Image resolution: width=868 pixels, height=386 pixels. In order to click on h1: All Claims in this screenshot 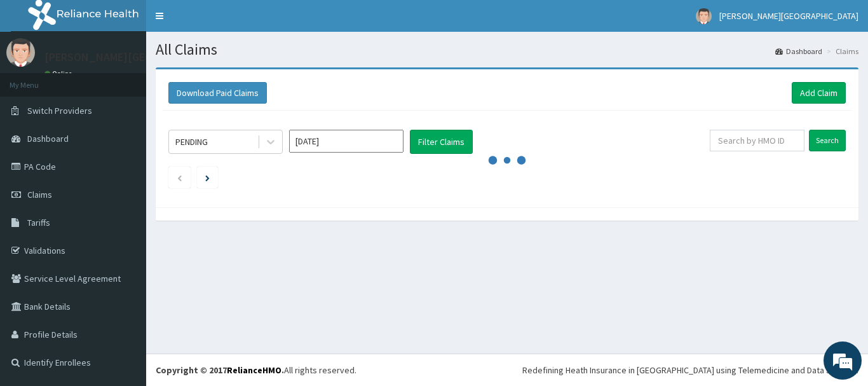, I will do `click(507, 50)`.